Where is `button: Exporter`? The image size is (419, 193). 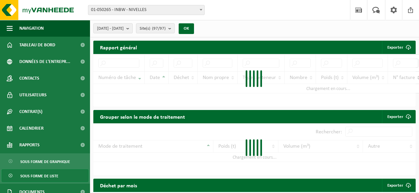 button: Exporter is located at coordinates (398, 47).